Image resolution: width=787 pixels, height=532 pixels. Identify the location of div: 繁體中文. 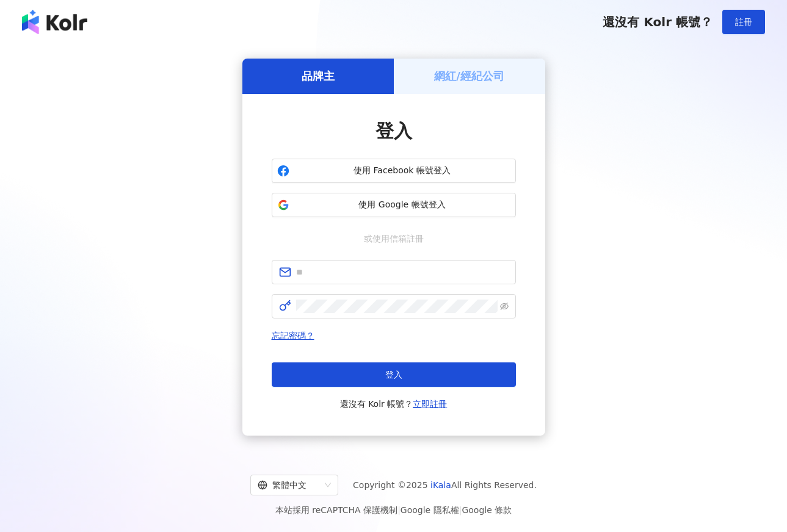
(289, 485).